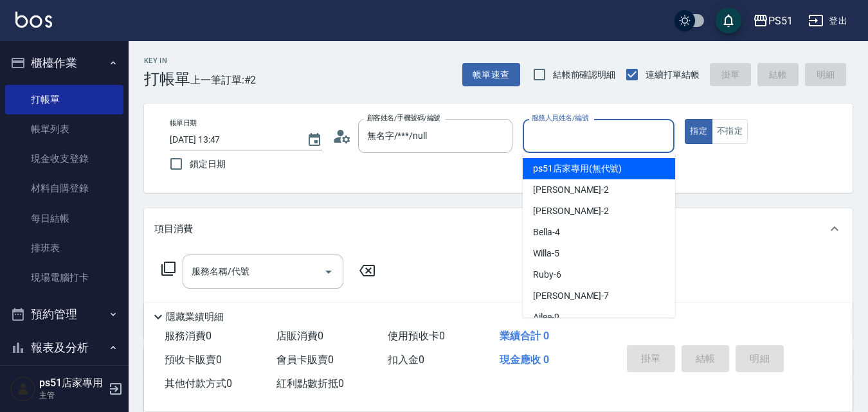 Image resolution: width=868 pixels, height=412 pixels. I want to click on span: 業績合計 0, so click(524, 335).